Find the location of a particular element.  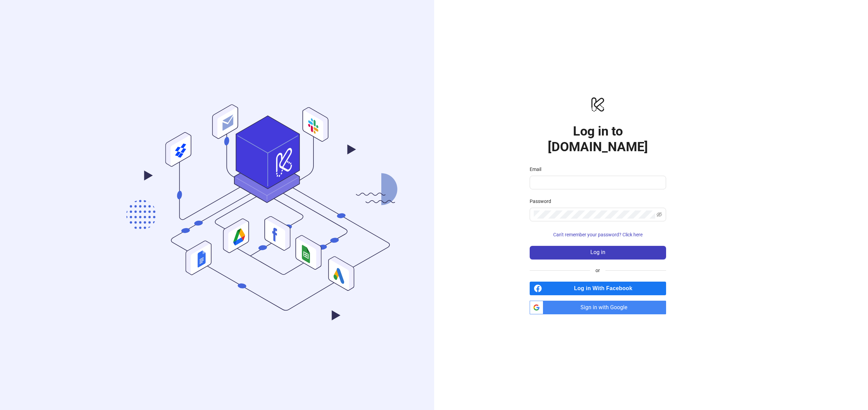

span: or is located at coordinates (598, 270).